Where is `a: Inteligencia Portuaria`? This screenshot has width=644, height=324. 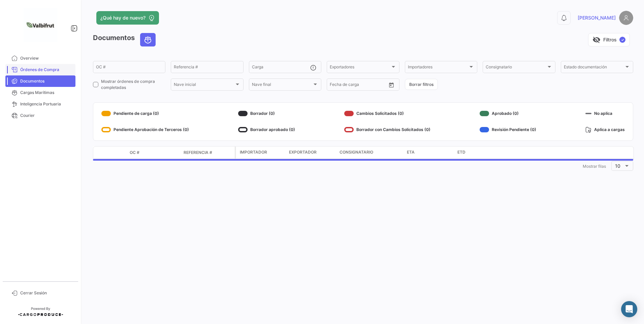
a: Inteligencia Portuaria is located at coordinates (41, 104).